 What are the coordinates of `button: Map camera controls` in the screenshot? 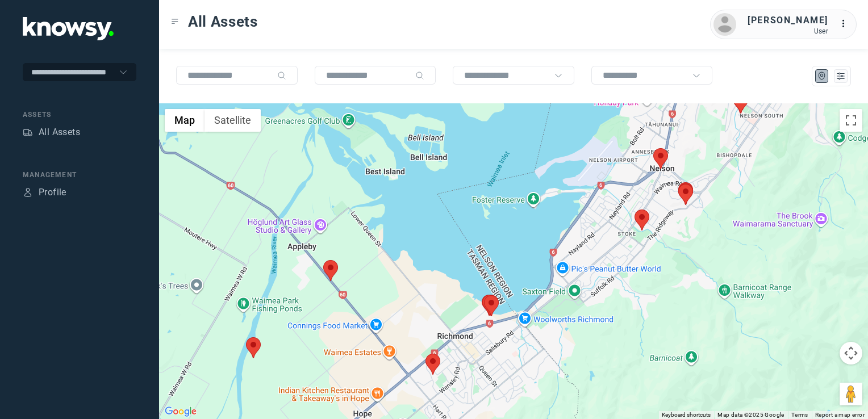 It's located at (851, 353).